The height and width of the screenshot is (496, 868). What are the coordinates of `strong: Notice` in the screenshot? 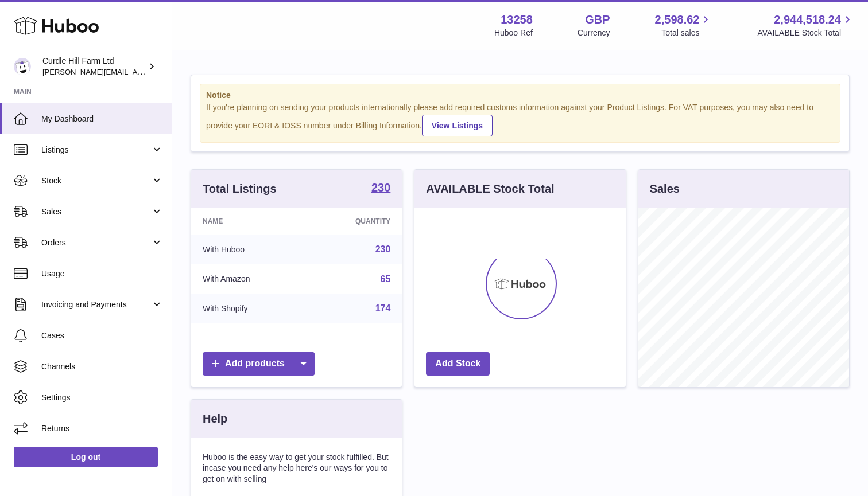 It's located at (520, 95).